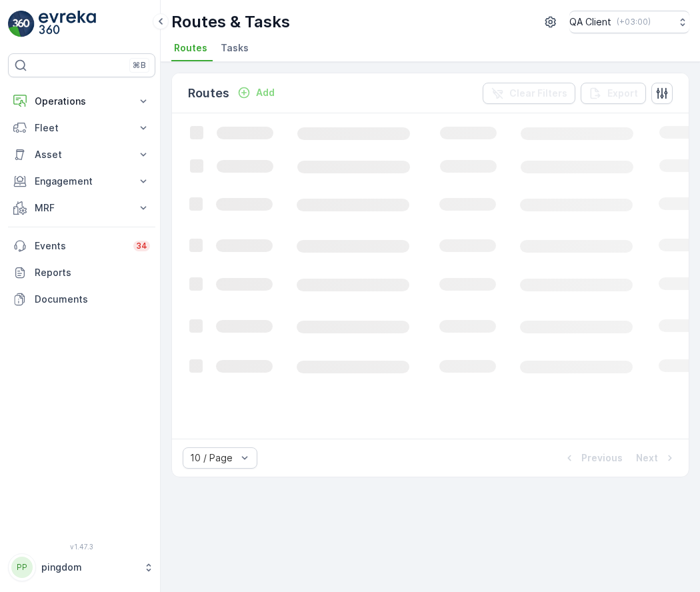  I want to click on p: Events, so click(80, 246).